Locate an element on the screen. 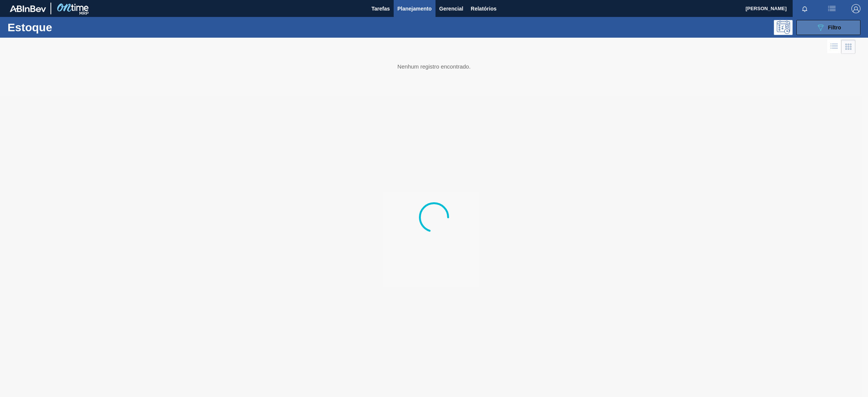 This screenshot has width=868, height=397. button: Filtro is located at coordinates (828, 28).